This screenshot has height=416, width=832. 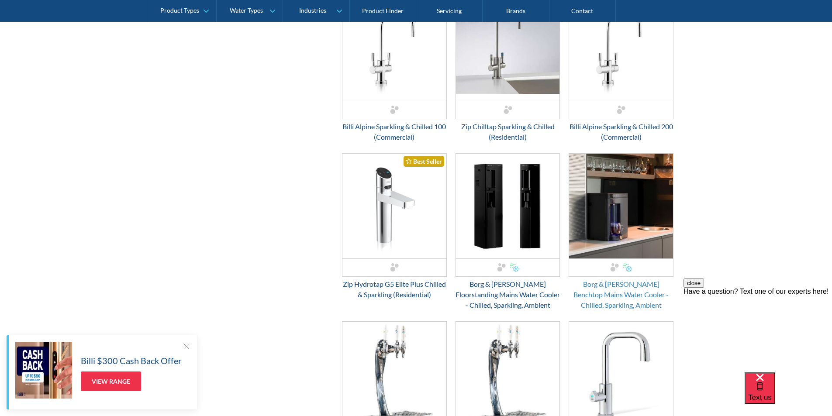 What do you see at coordinates (508, 206) in the screenshot?
I see `img: Borg & Overstrom Floorstanding Mains Water Cooler - Chilled, Sparkling, Ambient` at bounding box center [508, 206].